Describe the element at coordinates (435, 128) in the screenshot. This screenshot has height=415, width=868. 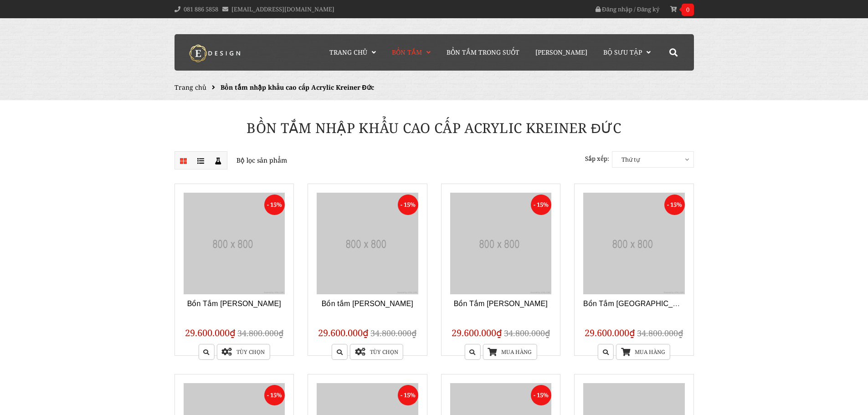
I see `h1: Bồn tắm nhập khẩu cao cấp Acrylic Kreiner Đức` at that location.